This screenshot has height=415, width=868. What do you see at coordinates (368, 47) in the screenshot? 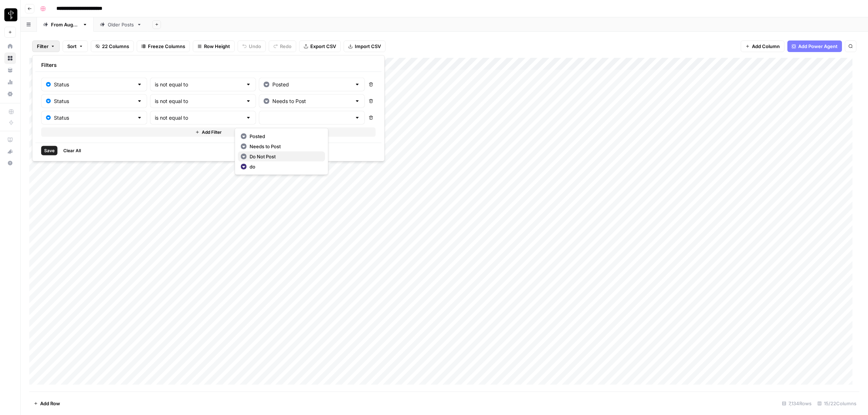
I see `span: Import CSV` at bounding box center [368, 47].